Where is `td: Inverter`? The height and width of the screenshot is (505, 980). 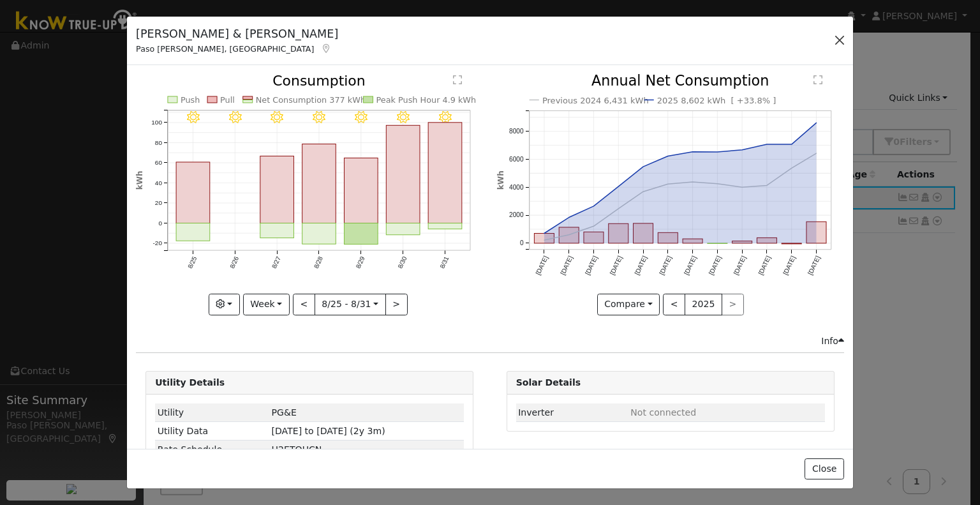
td: Inverter is located at coordinates (572, 412).